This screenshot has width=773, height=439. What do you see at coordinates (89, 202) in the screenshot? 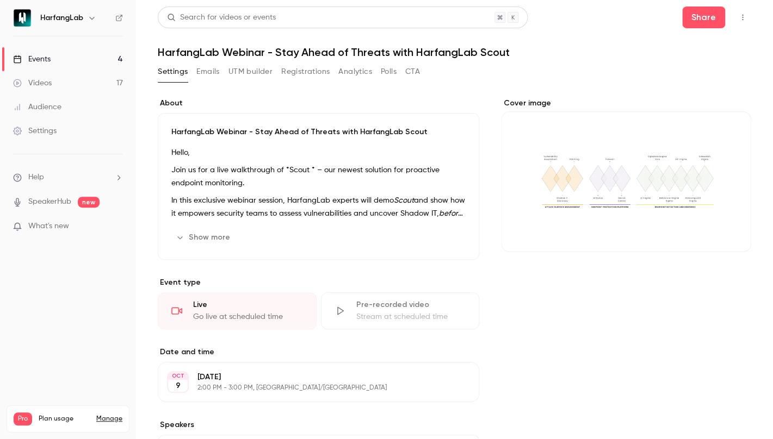
I see `span: new` at bounding box center [89, 202].